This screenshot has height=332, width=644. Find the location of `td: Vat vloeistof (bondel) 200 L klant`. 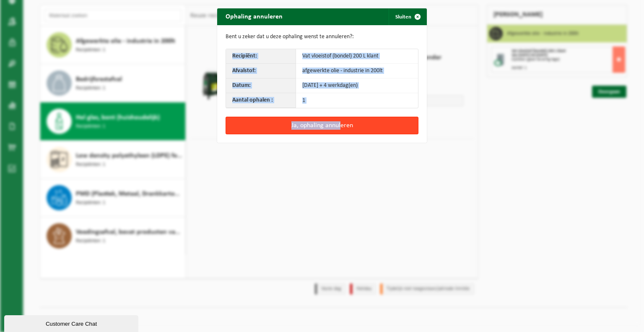

td: Vat vloeistof (bondel) 200 L klant is located at coordinates (357, 56).